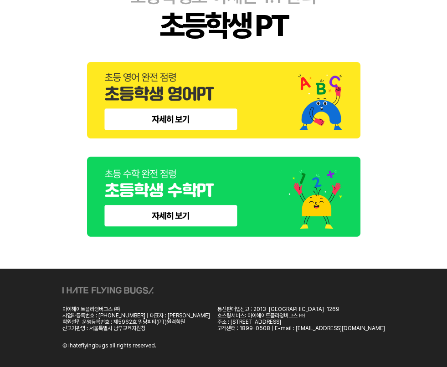 The image size is (447, 367). What do you see at coordinates (224, 100) in the screenshot?
I see `img: elementary-english` at bounding box center [224, 100].